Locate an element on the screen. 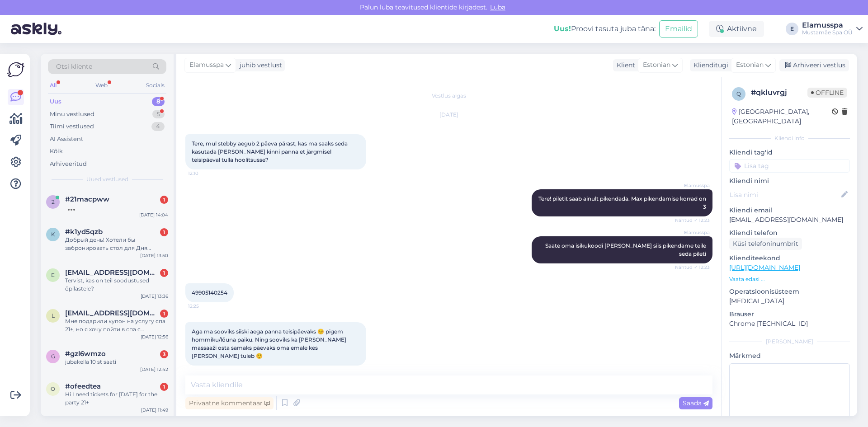  span: liiv.darja@gmail.com is located at coordinates (112, 313).